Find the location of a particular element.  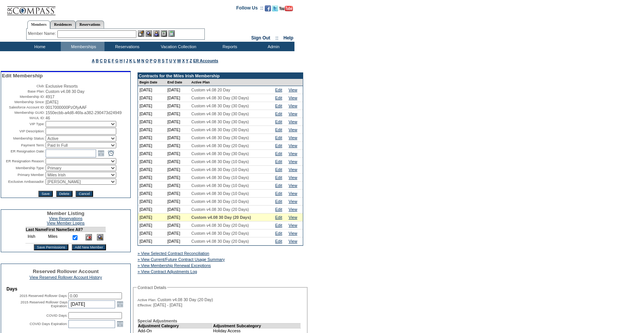

a: K is located at coordinates (131, 61).